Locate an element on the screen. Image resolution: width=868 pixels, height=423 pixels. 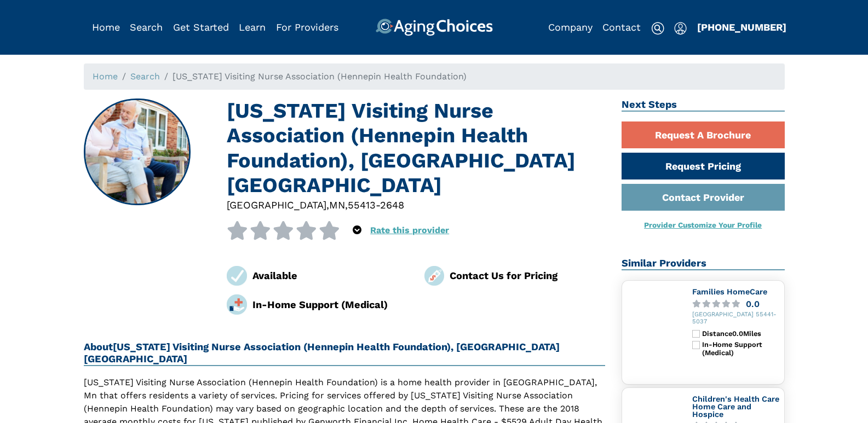
span: MN is located at coordinates (337, 205).